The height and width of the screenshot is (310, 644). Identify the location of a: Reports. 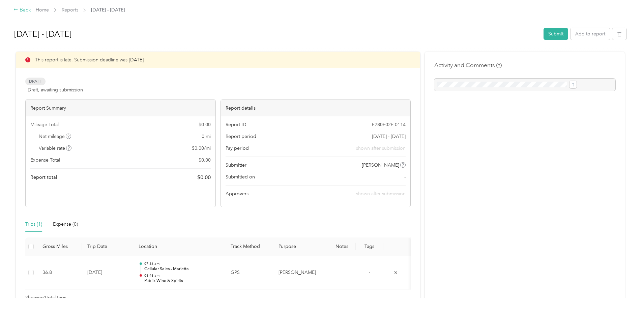
(70, 10).